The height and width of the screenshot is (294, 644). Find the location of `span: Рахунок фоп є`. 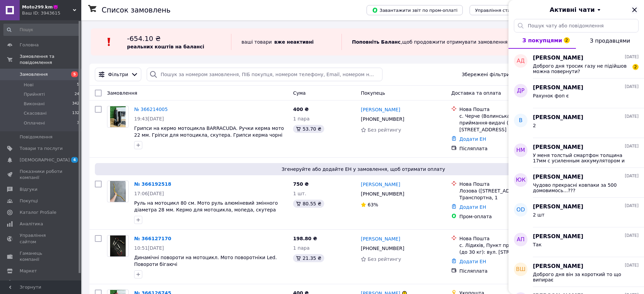

span: Рахунок фоп є is located at coordinates (551, 96).